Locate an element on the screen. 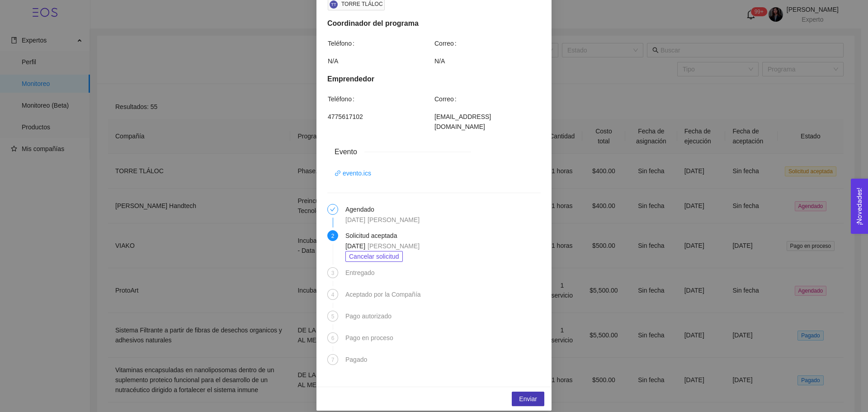 This screenshot has height=412, width=868. div: Entregado is located at coordinates (363, 273).